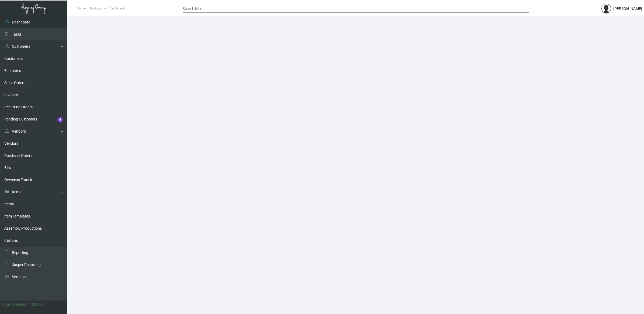  I want to click on span: Home, so click(81, 8).